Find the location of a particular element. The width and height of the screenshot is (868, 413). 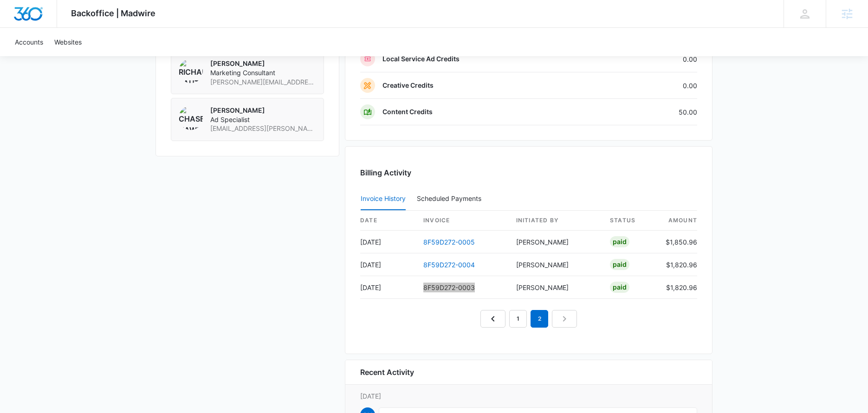

button: Invoice History is located at coordinates (383, 199).